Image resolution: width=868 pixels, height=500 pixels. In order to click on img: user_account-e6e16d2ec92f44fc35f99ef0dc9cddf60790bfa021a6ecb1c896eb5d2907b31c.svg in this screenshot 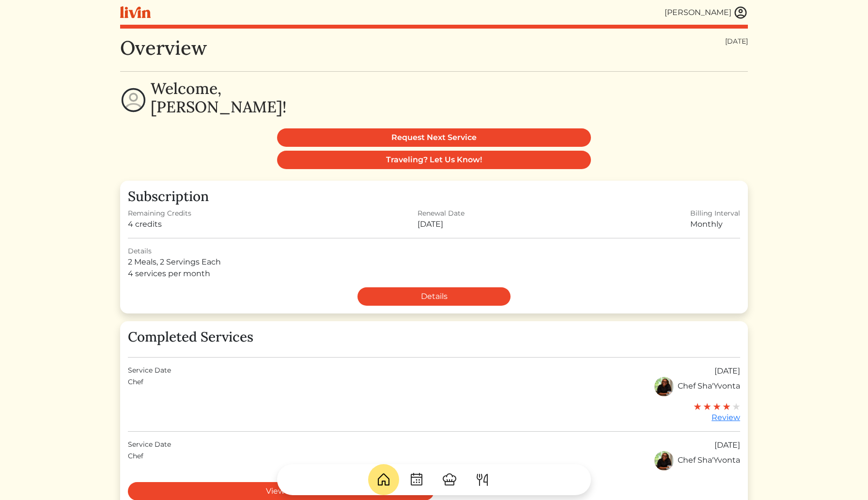, I will do `click(741, 13)`.